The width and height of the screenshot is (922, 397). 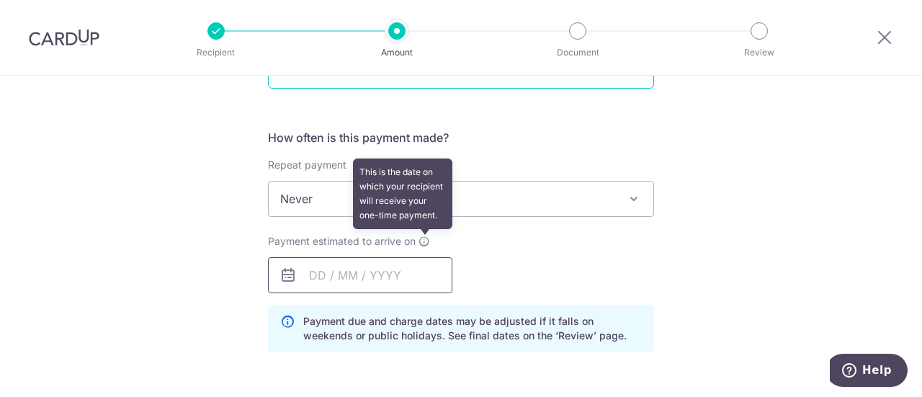 What do you see at coordinates (397, 53) in the screenshot?
I see `p: Amount` at bounding box center [397, 53].